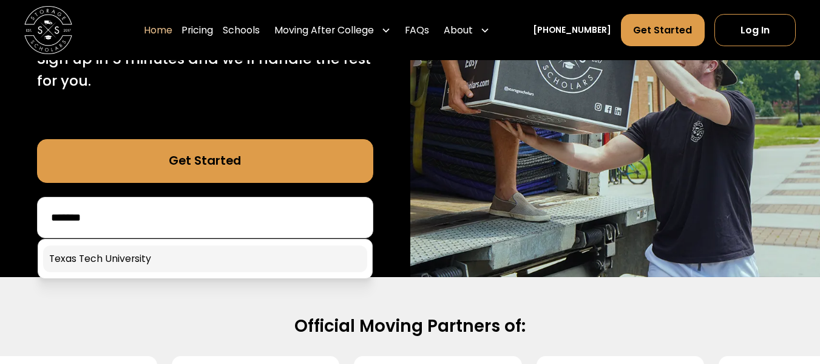  I want to click on img: Storage Scholars main logo, so click(48, 30).